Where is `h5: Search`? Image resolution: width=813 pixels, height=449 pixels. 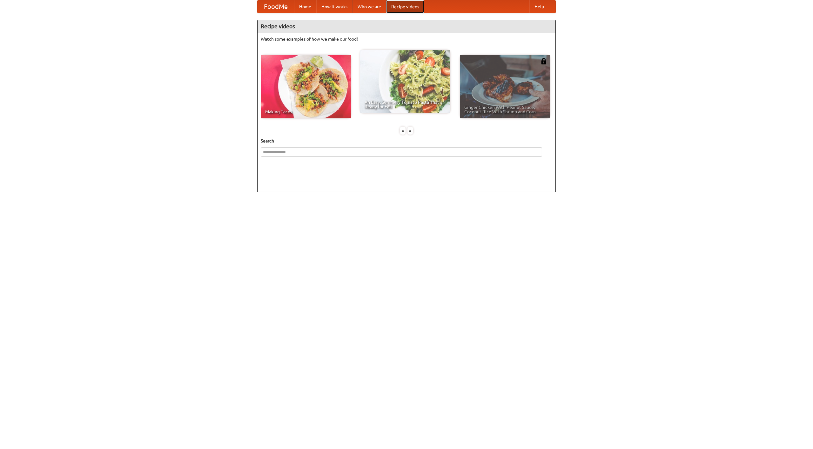 h5: Search is located at coordinates (406, 141).